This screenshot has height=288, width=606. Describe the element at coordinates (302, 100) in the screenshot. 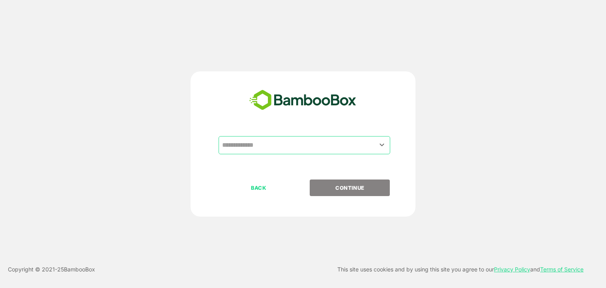

I see `img: bamboobox` at that location.